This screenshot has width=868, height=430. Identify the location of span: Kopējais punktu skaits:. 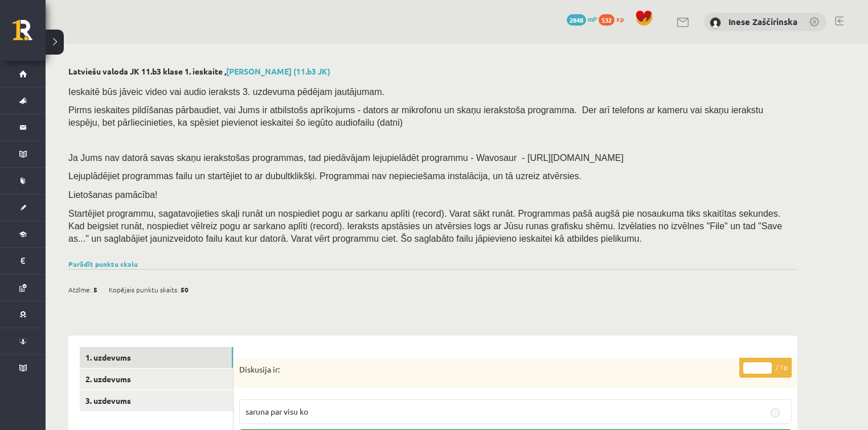
(143, 289).